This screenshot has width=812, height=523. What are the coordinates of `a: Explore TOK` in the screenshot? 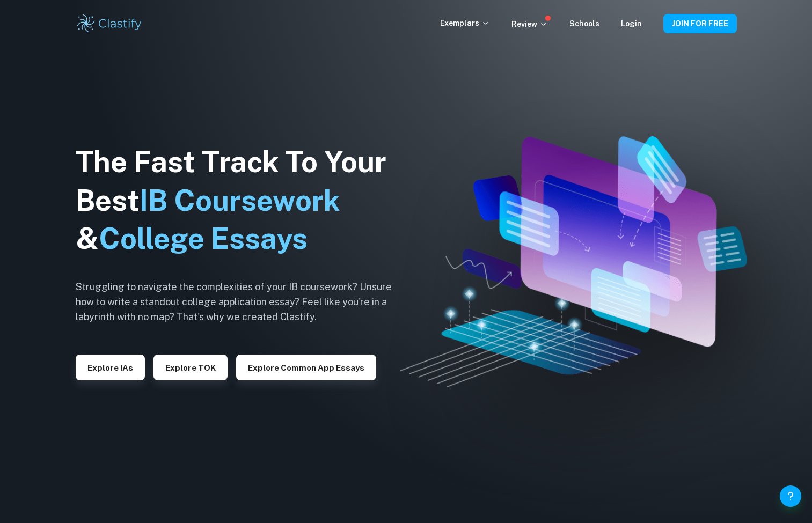 It's located at (191, 367).